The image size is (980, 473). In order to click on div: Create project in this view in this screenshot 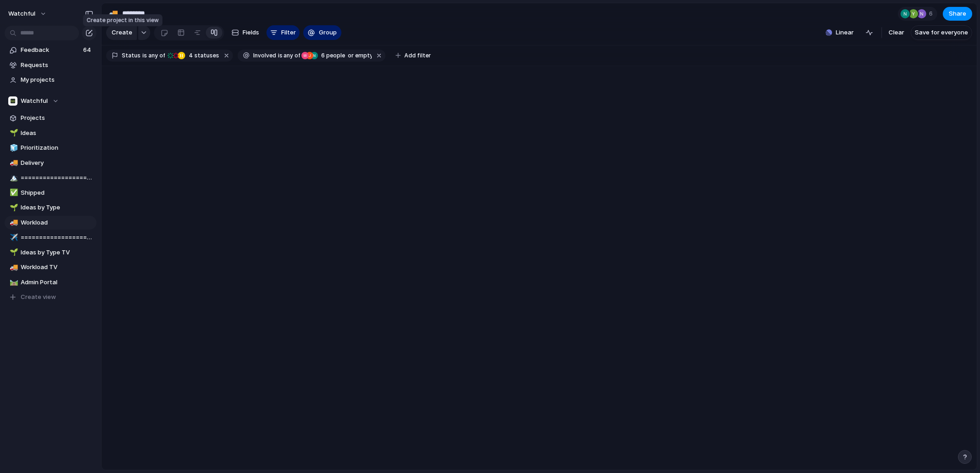, I will do `click(122, 20)`.